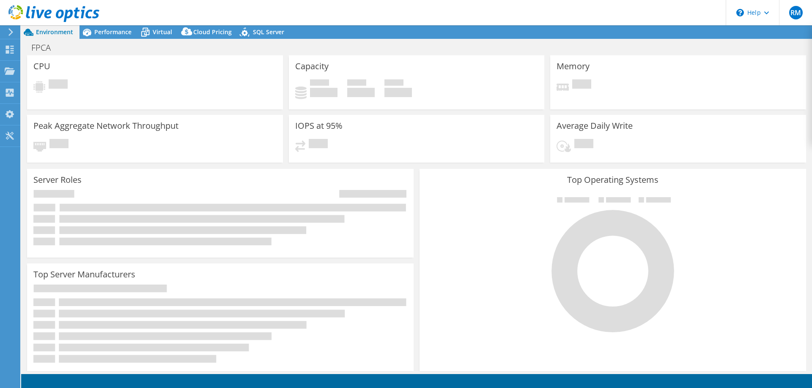 This screenshot has width=812, height=388. What do you see at coordinates (319, 126) in the screenshot?
I see `h3: IOPS at 95%` at bounding box center [319, 126].